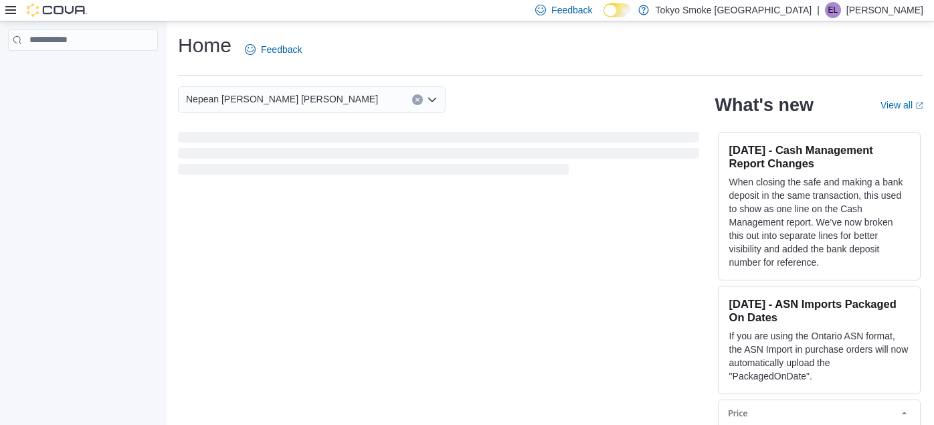 The width and height of the screenshot is (934, 425). What do you see at coordinates (833, 10) in the screenshot?
I see `span: EL` at bounding box center [833, 10].